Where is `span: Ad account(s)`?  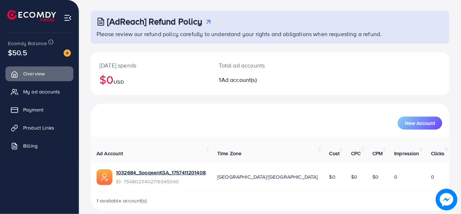
span: Ad account(s) is located at coordinates (239, 80).